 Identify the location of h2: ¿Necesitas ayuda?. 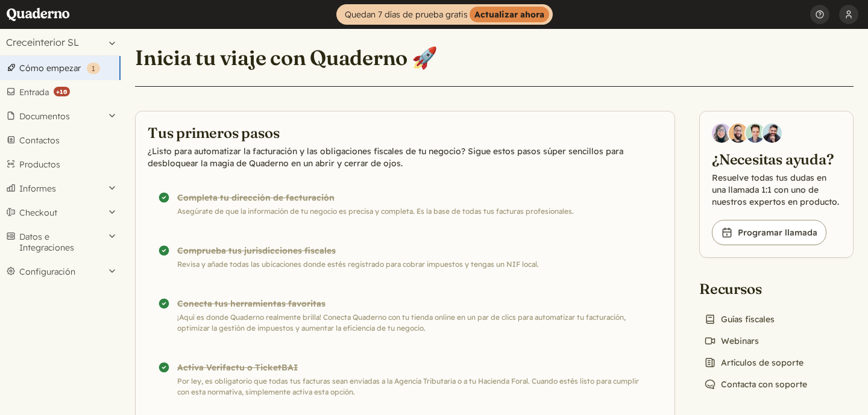
(777, 159).